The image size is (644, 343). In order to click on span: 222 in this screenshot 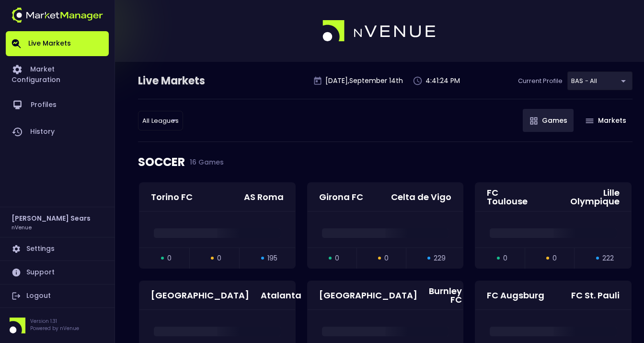, I will do `click(609, 258)`.